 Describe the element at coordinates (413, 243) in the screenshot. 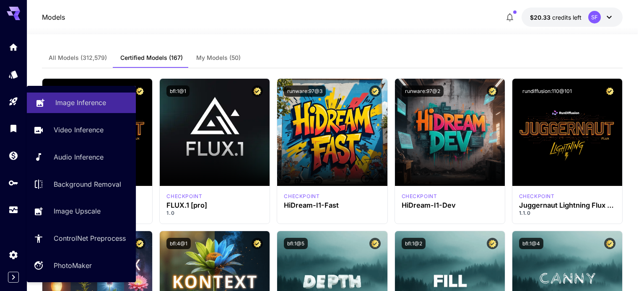

I see `button: bfl:1@2` at that location.